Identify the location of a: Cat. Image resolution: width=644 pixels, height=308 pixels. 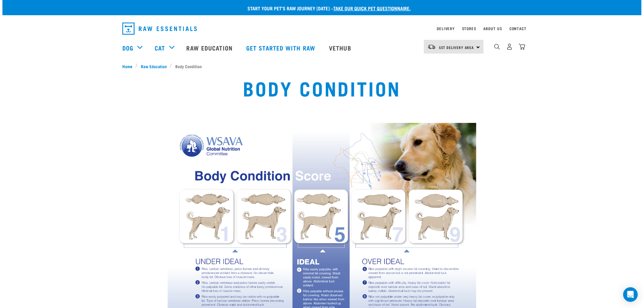
(160, 48).